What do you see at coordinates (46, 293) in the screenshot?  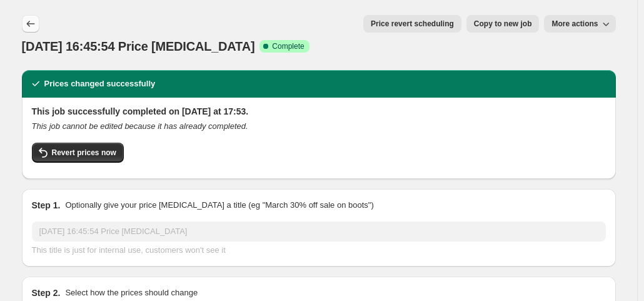 I see `h2: Step 2.` at bounding box center [46, 293].